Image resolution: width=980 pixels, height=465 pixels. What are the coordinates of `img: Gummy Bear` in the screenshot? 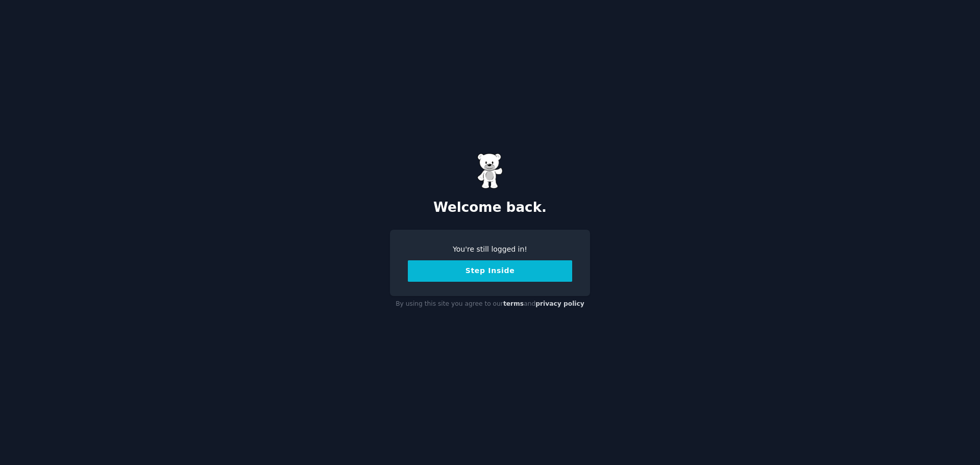 It's located at (490, 171).